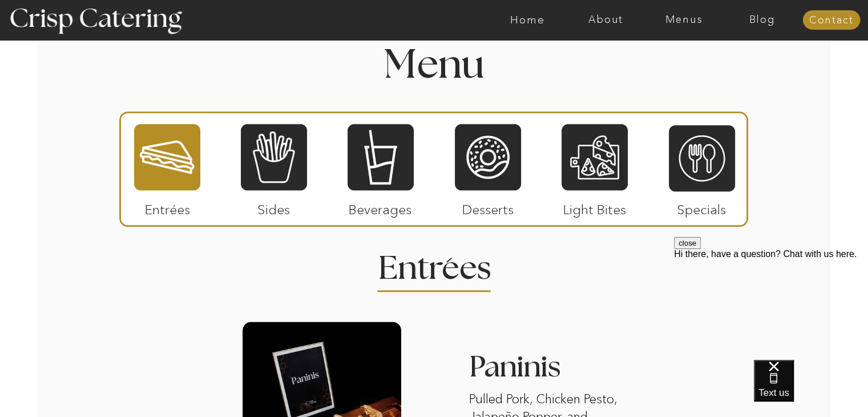  What do you see at coordinates (605, 20) in the screenshot?
I see `nav: About` at bounding box center [605, 20].